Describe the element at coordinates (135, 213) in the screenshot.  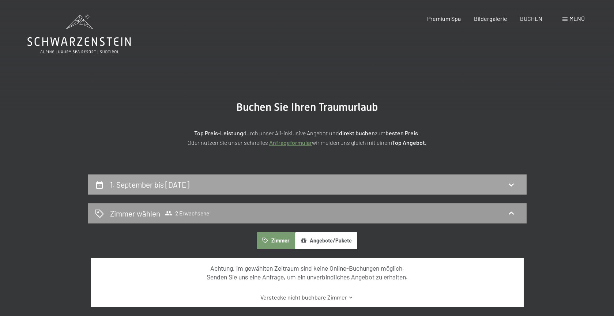
I see `h2: Zimmer wählen` at that location.